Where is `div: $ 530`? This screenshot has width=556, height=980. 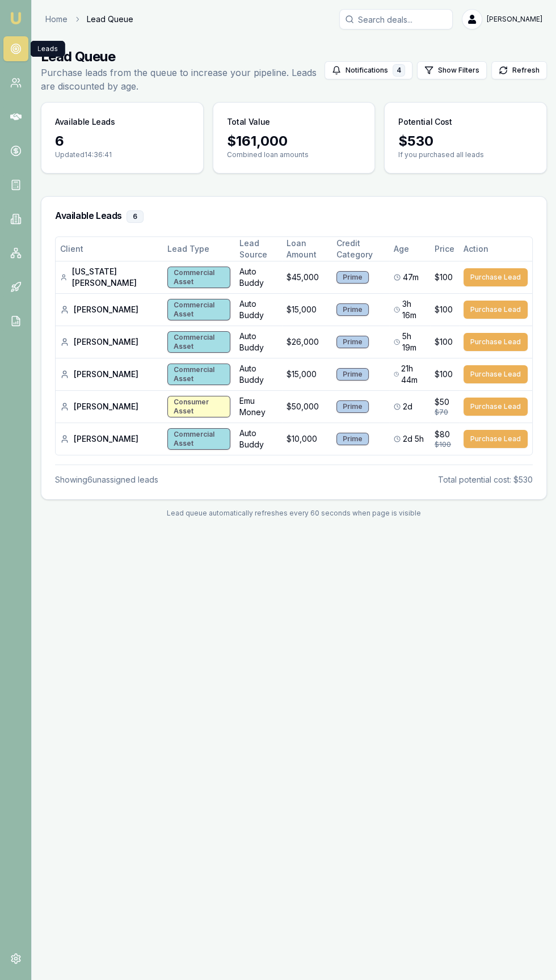
div: $ 530 is located at coordinates (465, 141).